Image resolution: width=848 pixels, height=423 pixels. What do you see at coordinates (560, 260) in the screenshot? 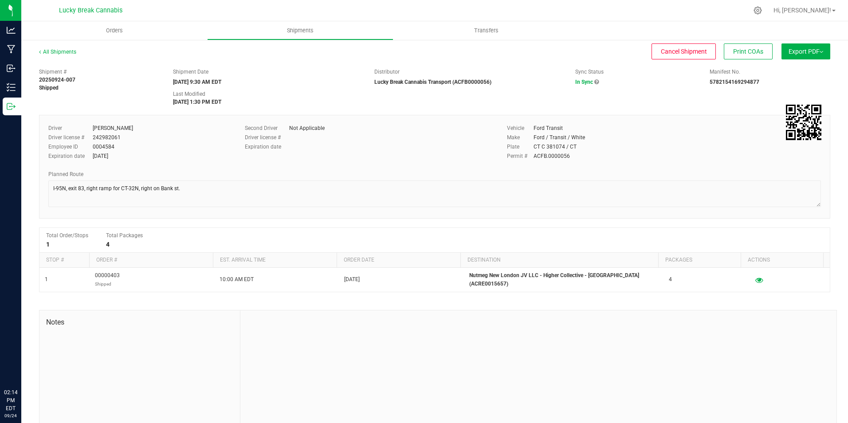
I see `th: Destination` at bounding box center [560, 260].